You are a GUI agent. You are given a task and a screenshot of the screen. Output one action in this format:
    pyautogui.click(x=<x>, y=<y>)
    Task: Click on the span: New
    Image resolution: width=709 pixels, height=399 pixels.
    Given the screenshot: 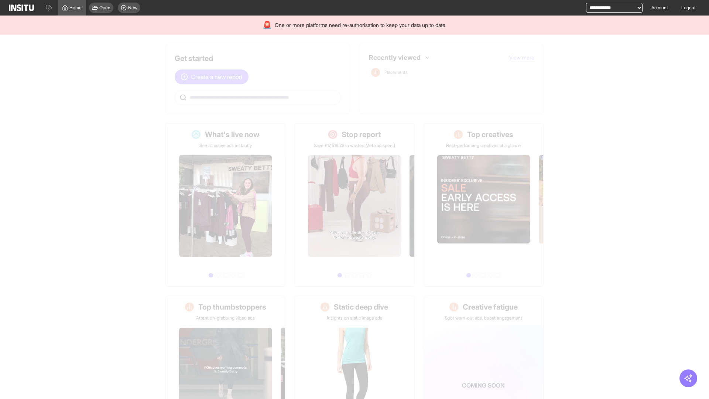 What is the action you would take?
    pyautogui.click(x=133, y=8)
    